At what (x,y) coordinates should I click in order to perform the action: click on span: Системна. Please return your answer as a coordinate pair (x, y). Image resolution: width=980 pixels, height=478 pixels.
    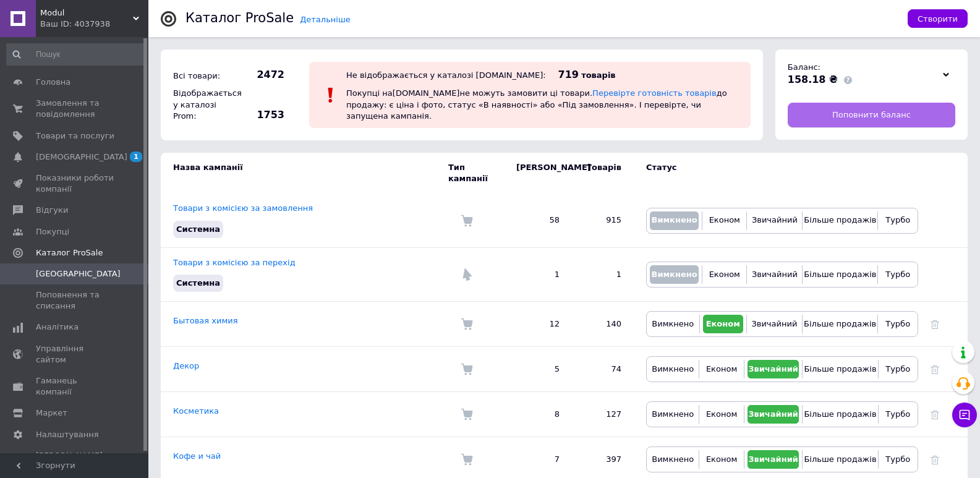
    Looking at the image, I should click on (198, 229).